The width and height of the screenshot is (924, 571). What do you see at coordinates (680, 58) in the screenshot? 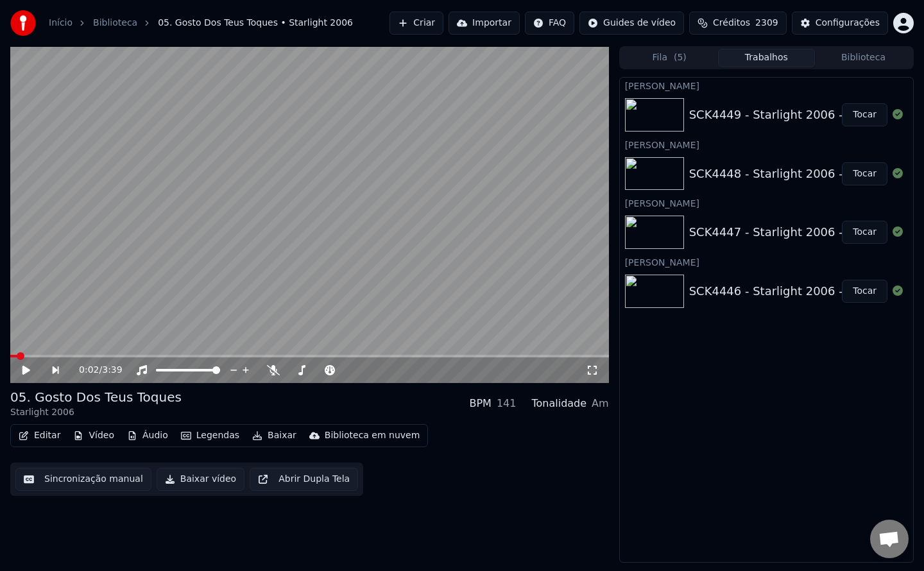
I see `span: ( 5 )` at bounding box center [680, 58].